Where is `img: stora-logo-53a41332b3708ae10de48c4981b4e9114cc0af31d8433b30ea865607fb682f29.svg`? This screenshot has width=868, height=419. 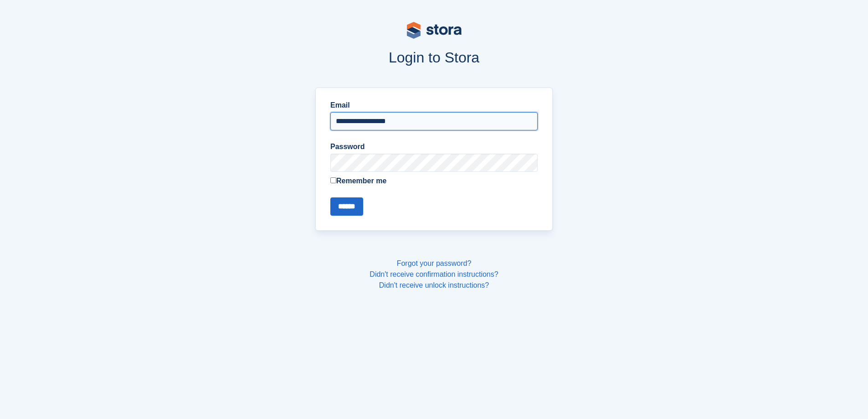
img: stora-logo-53a41332b3708ae10de48c4981b4e9114cc0af31d8433b30ea865607fb682f29.svg is located at coordinates (434, 30).